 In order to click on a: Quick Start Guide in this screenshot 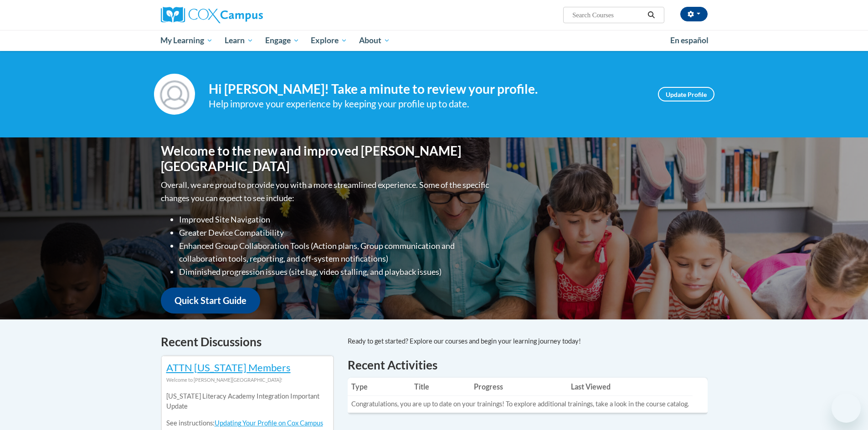, I will do `click(210, 301)`.